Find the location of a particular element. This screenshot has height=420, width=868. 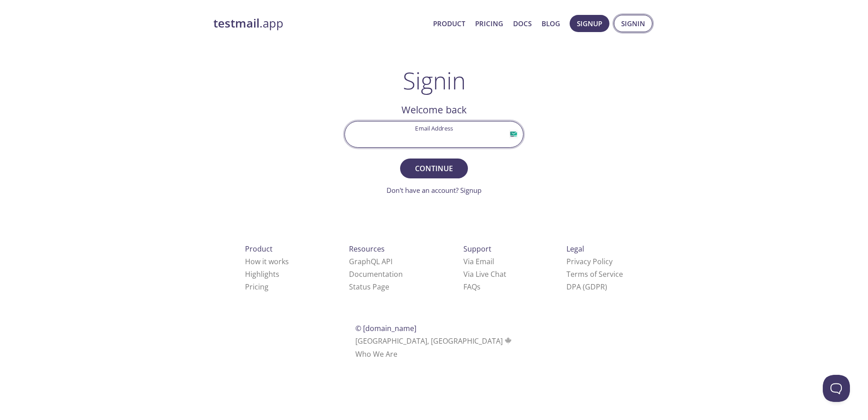

span: Product is located at coordinates (259, 249).